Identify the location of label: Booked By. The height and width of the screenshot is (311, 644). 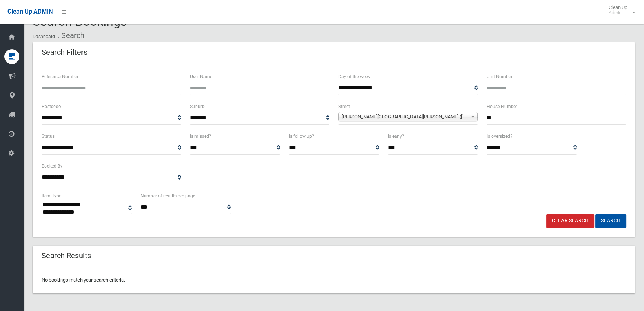
(52, 166).